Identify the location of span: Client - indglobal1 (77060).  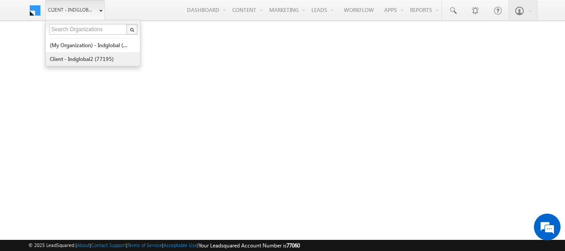
(71, 10).